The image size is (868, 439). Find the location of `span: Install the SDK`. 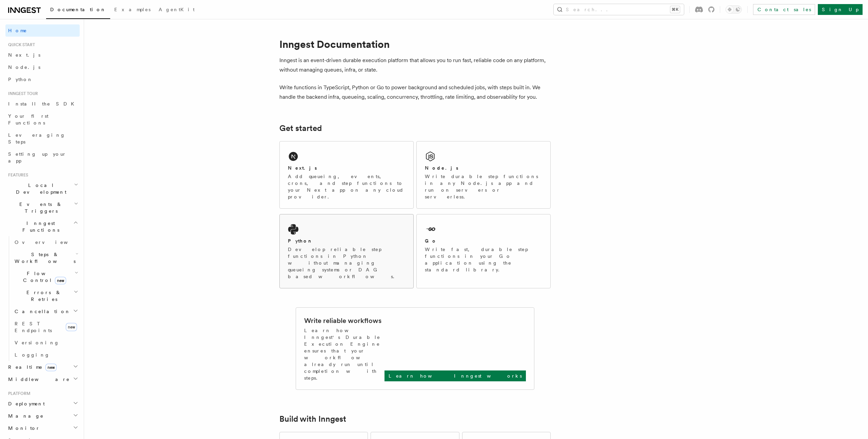

span: Install the SDK is located at coordinates (43, 104).